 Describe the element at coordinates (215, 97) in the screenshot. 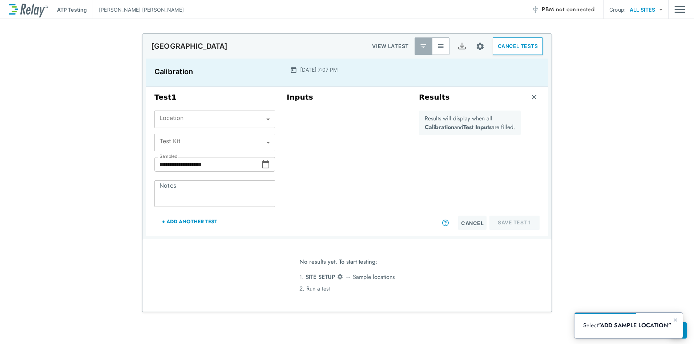

I see `h3: Test 1` at that location.